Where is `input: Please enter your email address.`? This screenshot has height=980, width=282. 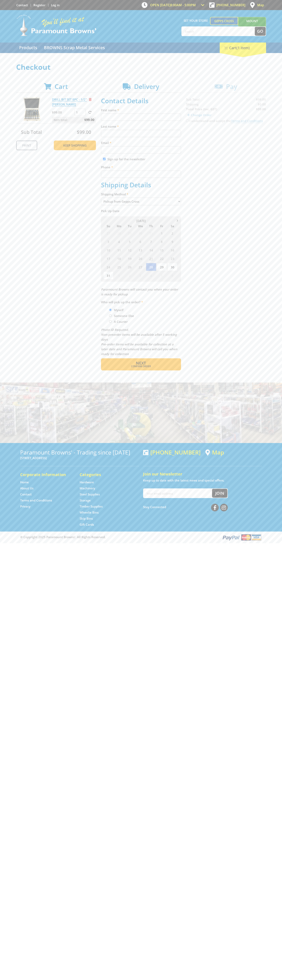 input: Please enter your email address. is located at coordinates (141, 150).